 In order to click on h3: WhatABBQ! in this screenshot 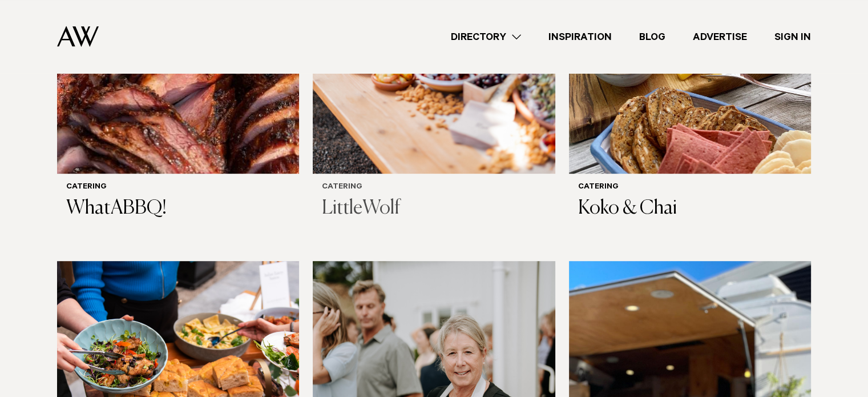, I will do `click(178, 209)`.